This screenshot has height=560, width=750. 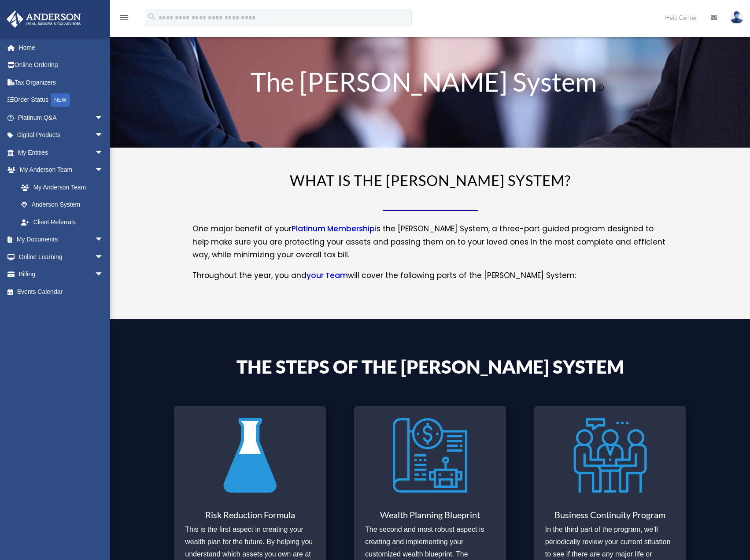 What do you see at coordinates (60, 100) in the screenshot?
I see `div: NEW` at bounding box center [60, 100].